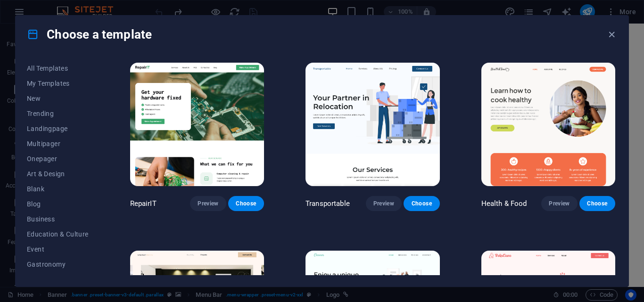 The width and height of the screenshot is (644, 302). I want to click on button: Landingpage, so click(58, 129).